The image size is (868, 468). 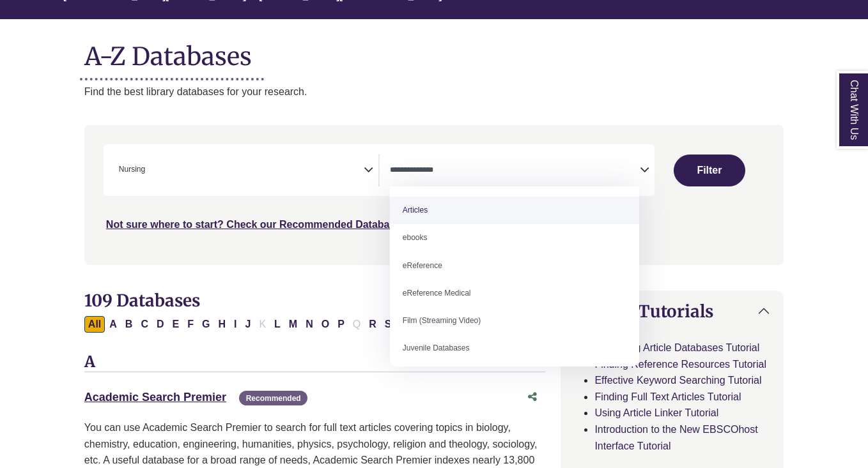 What do you see at coordinates (190, 324) in the screenshot?
I see `button: Filter Results F` at bounding box center [190, 324].